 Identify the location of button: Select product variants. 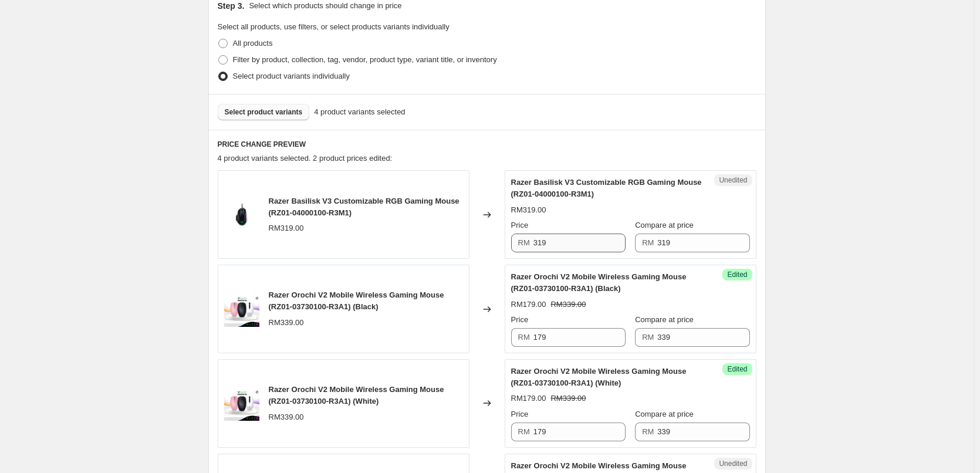
(263, 112).